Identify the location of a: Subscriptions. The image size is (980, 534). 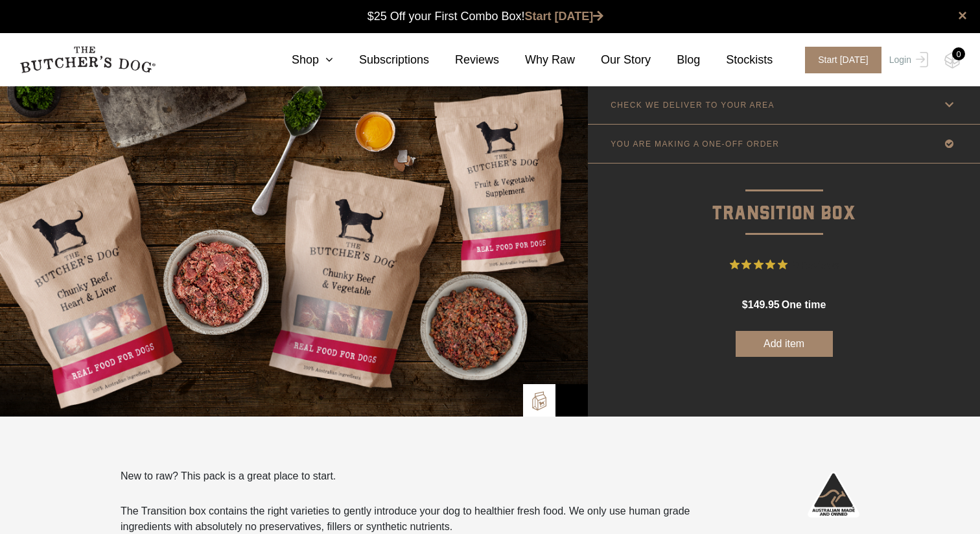
(381, 60).